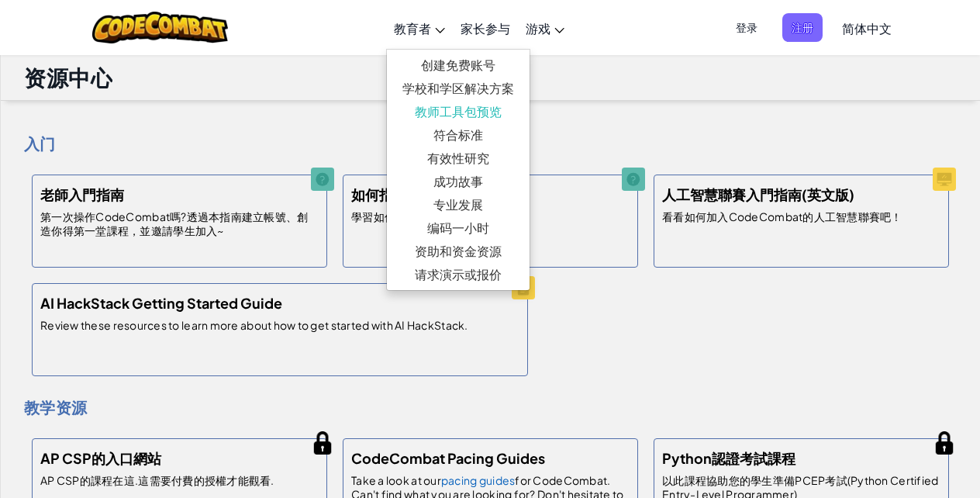 This screenshot has width=980, height=498. I want to click on a: 资助和资金资源, so click(458, 252).